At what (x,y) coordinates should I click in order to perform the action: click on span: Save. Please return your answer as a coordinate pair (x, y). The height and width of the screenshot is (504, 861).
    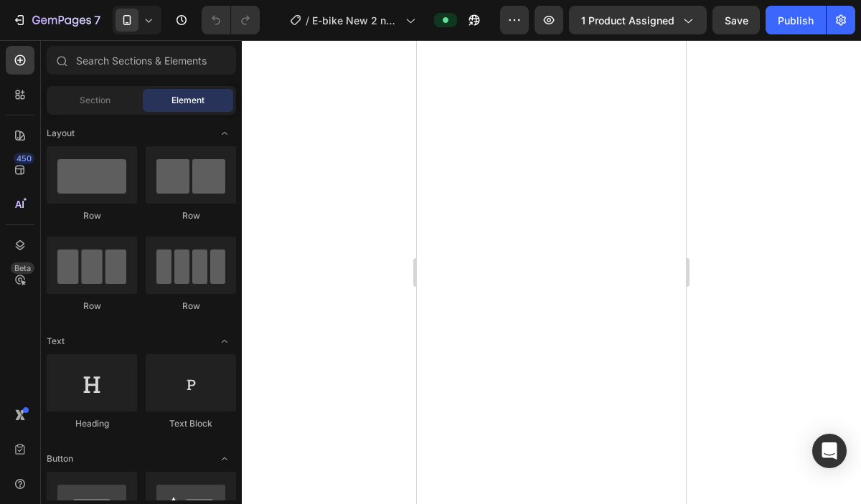
    Looking at the image, I should click on (736, 20).